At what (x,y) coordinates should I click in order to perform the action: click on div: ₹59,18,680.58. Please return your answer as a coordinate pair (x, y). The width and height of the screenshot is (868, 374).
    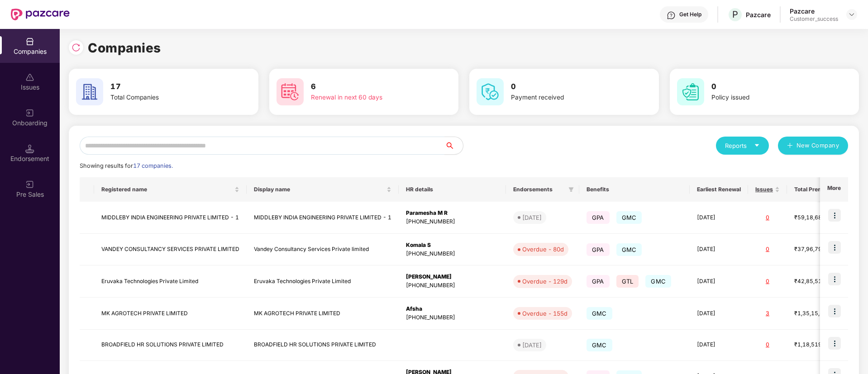
    Looking at the image, I should click on (817, 217).